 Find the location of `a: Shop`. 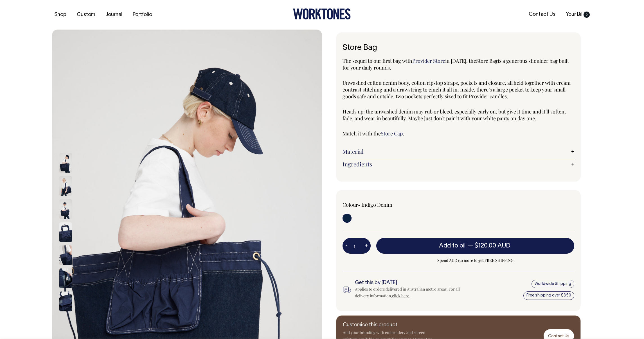

a: Shop is located at coordinates (60, 15).